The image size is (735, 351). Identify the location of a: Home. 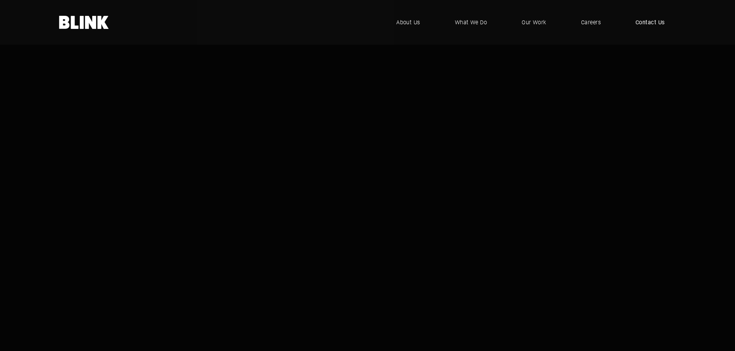
(84, 22).